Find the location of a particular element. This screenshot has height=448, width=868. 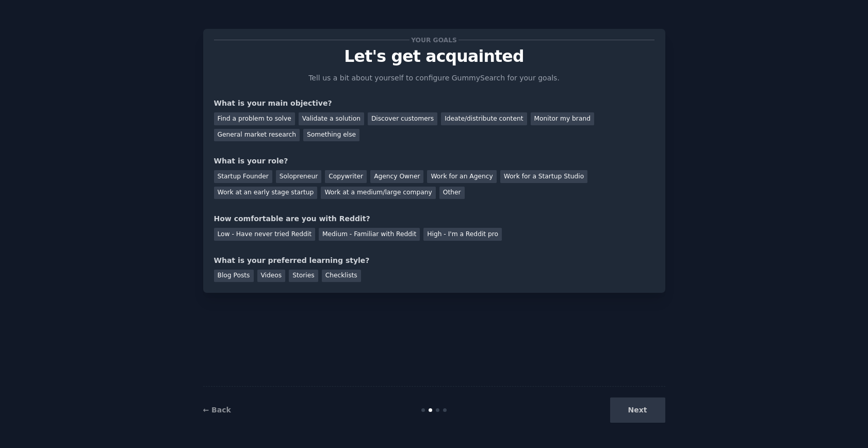

div: Agency Owner is located at coordinates (397, 177).